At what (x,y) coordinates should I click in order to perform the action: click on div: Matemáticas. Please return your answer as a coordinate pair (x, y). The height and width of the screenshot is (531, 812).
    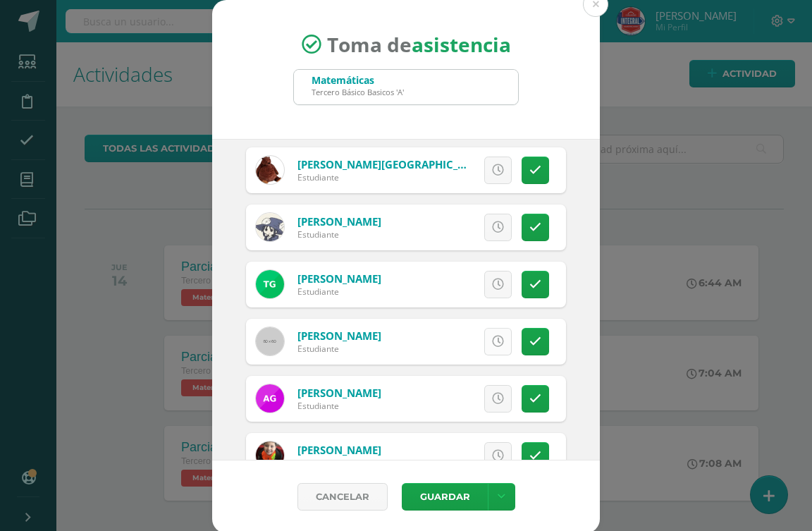
    Looking at the image, I should click on (358, 80).